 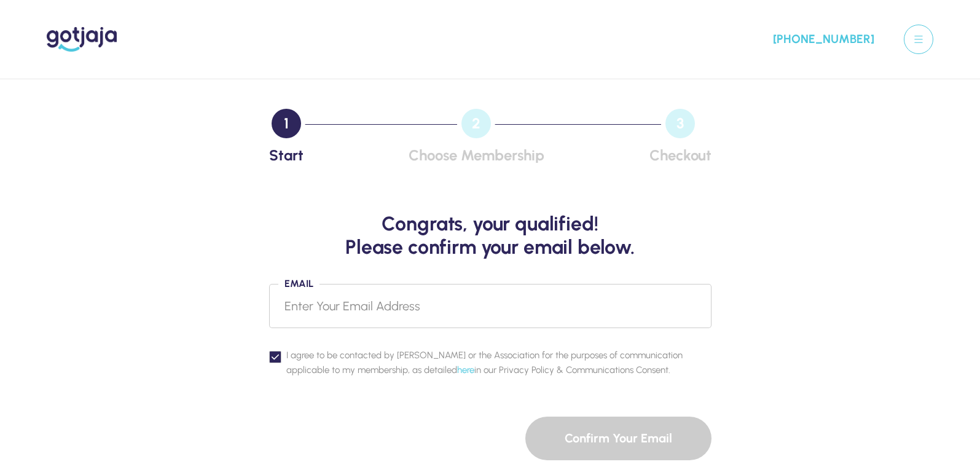 I want to click on a: here, so click(x=466, y=370).